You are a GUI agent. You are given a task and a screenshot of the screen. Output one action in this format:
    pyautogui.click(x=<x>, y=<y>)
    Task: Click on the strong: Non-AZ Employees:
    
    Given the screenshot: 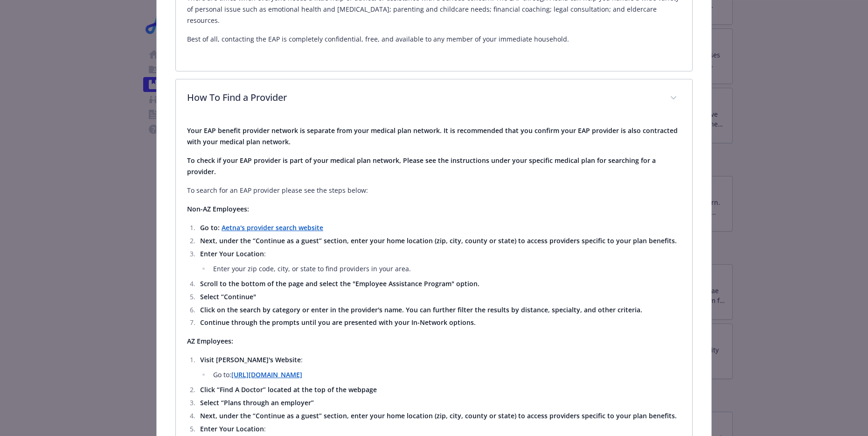 What is the action you would take?
    pyautogui.click(x=218, y=209)
    